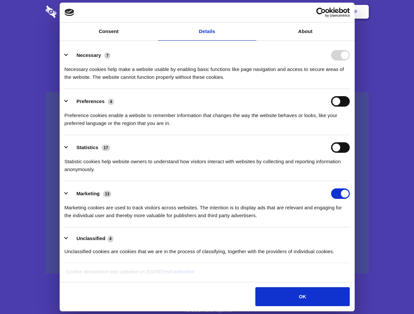 The height and width of the screenshot is (314, 414). Describe the element at coordinates (206, 12) in the screenshot. I see `a: Pricing` at that location.